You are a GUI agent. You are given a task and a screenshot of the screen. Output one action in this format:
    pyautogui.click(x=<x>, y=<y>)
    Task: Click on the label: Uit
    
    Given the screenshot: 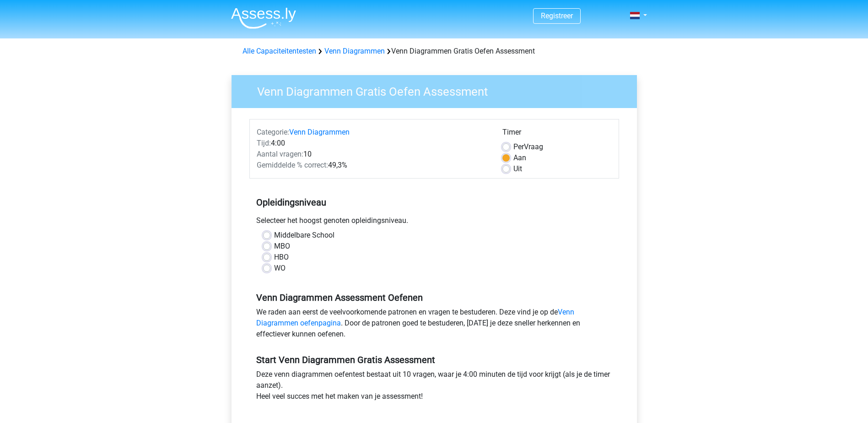 What is the action you would take?
    pyautogui.click(x=518, y=169)
    